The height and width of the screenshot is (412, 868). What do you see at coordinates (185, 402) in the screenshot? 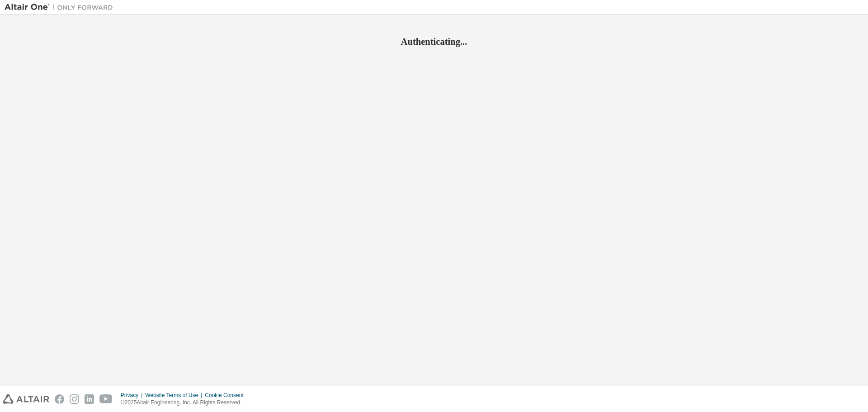
I see `p: © 2025 Altair Engineering, Inc. All Rights Reserved.` at bounding box center [185, 402].